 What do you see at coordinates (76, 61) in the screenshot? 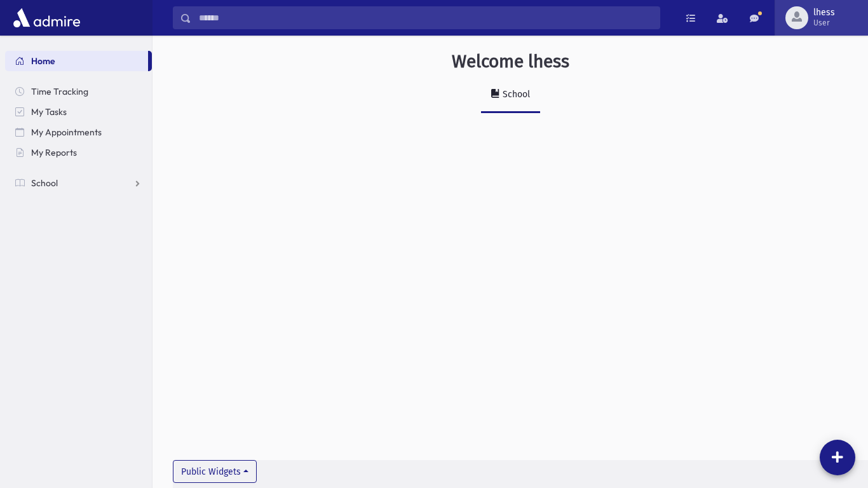
I see `a: Home` at bounding box center [76, 61].